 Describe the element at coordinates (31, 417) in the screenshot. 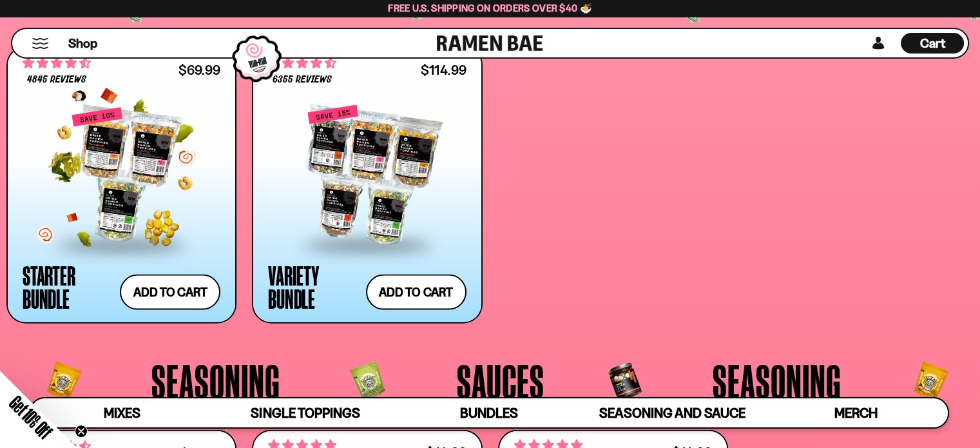

I see `span: Get 10% Off` at that location.